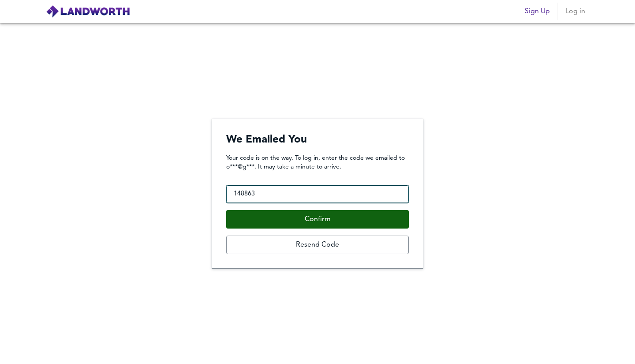 The image size is (635, 364). Describe the element at coordinates (537, 11) in the screenshot. I see `button: Sign Up` at that location.